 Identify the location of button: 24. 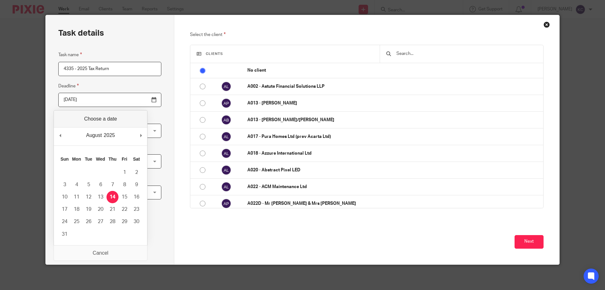
(65, 221).